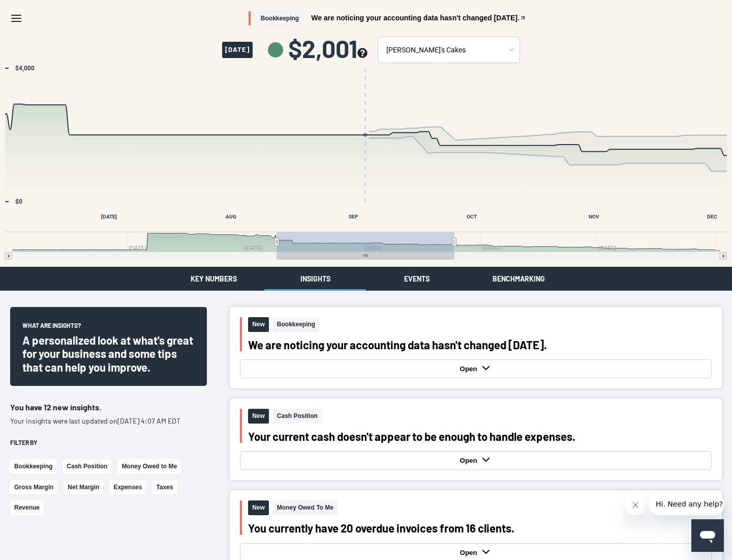 The image size is (732, 560). What do you see at coordinates (108, 353) in the screenshot?
I see `div: A personalized look at what's great for your business and some tips that can help you improve.` at bounding box center [108, 353].